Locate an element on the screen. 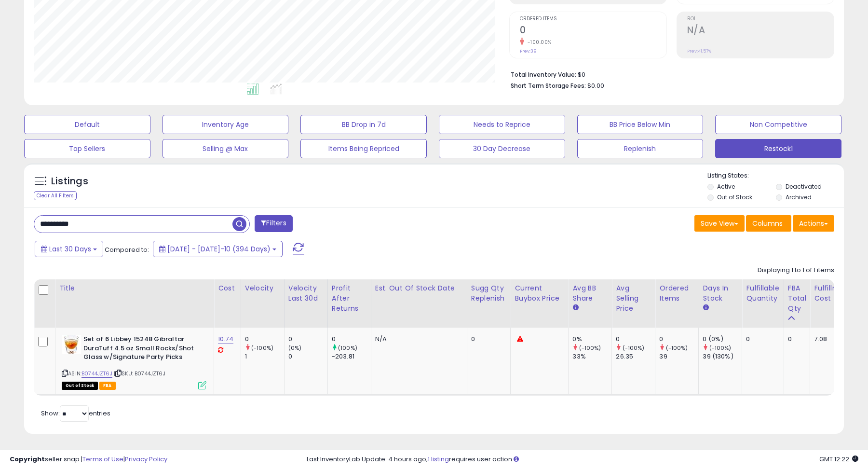 The width and height of the screenshot is (868, 469). button: Columns is located at coordinates (769, 224).